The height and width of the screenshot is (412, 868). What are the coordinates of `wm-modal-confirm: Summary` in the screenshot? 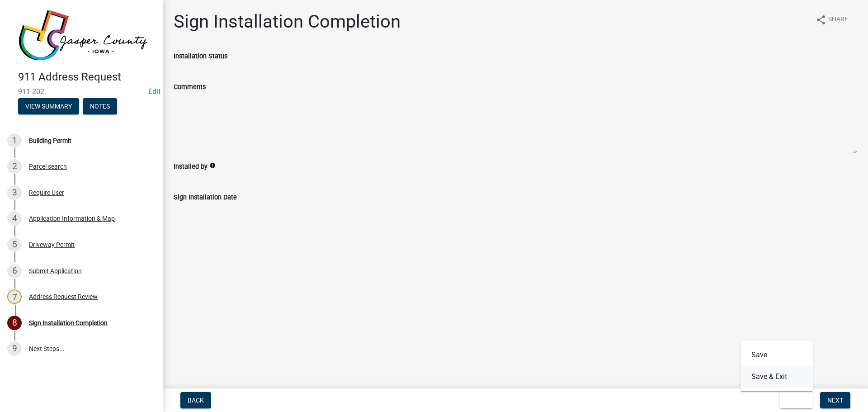 It's located at (49, 107).